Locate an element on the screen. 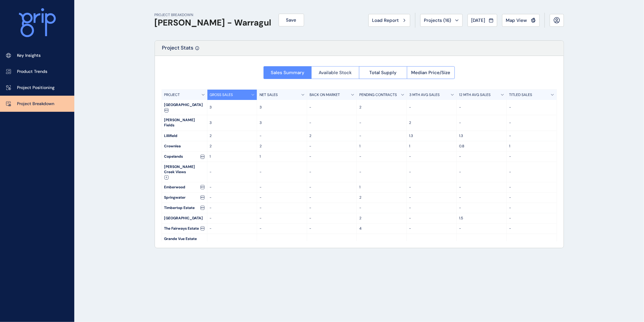 The height and width of the screenshot is (322, 644). span: Available Stock is located at coordinates (335, 73).